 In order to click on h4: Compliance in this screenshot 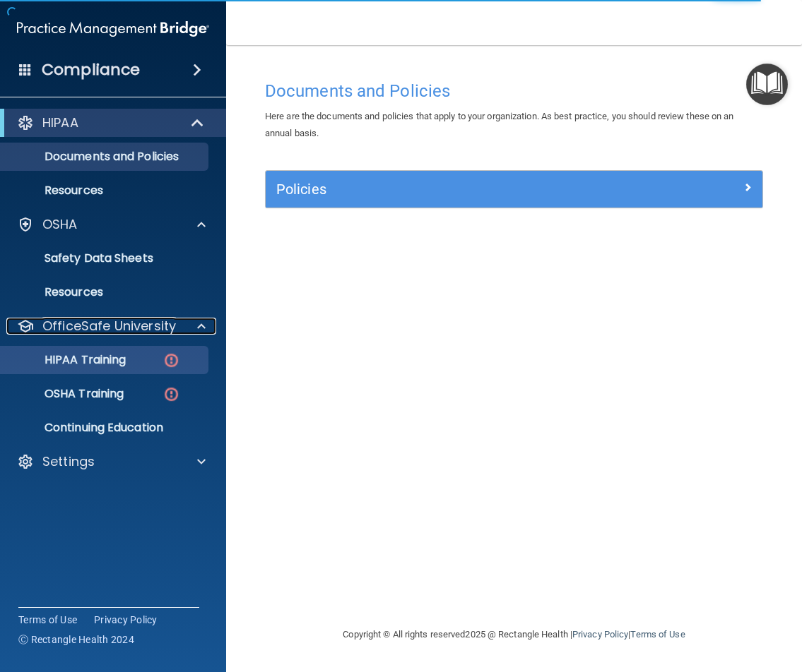, I will do `click(91, 70)`.